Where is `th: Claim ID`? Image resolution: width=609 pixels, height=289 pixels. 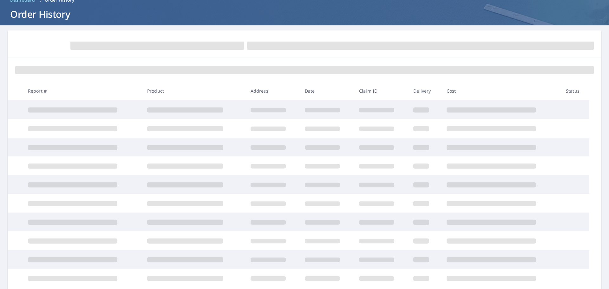
th: Claim ID is located at coordinates (381, 91).